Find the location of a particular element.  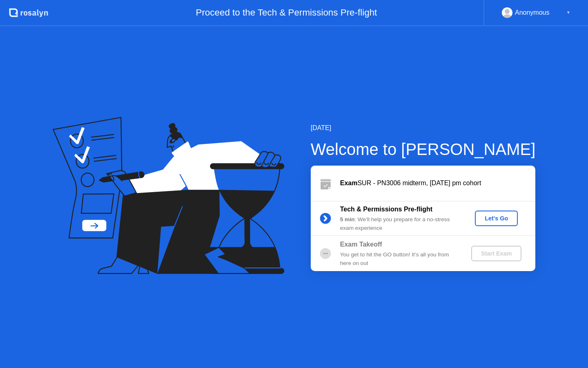

div: : We’ll help you prepare for a no-stress exam experience is located at coordinates (399, 224).